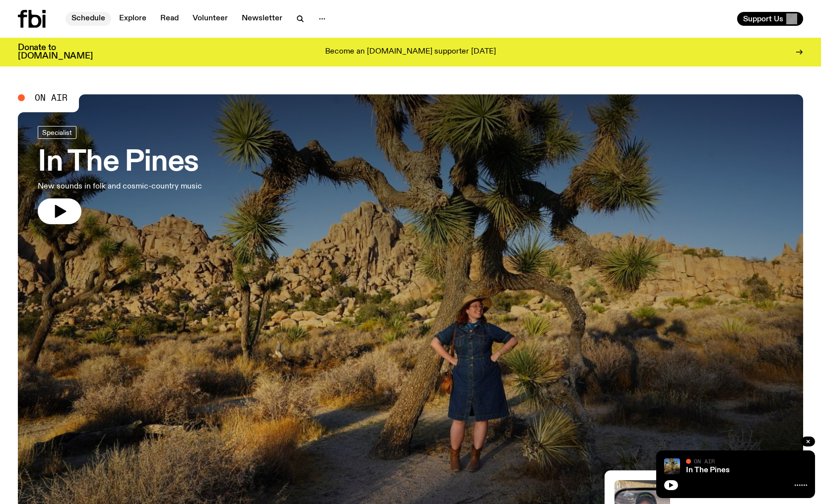 The image size is (821, 504). Describe the element at coordinates (763, 19) in the screenshot. I see `span: Support Us` at that location.